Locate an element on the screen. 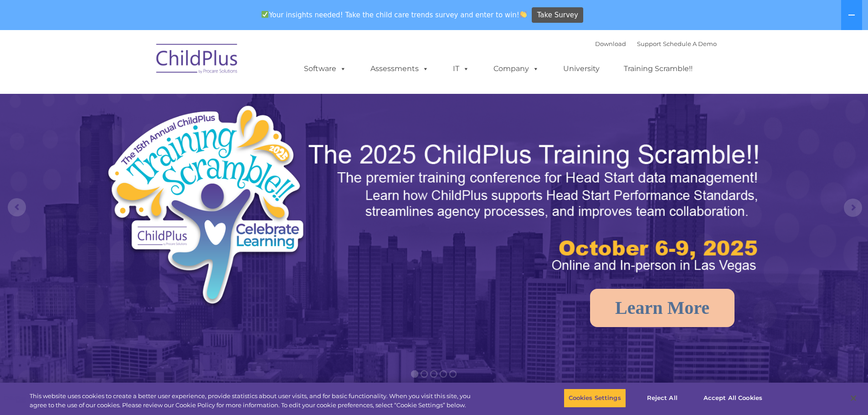 This screenshot has height=415, width=868. button: Reject All is located at coordinates (662, 398).